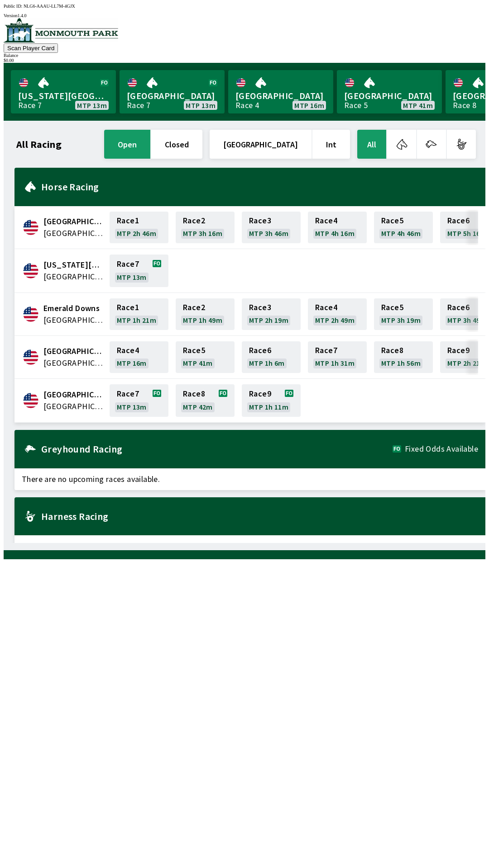  Describe the element at coordinates (202, 320) in the screenshot. I see `span: MTP 1h 49m` at that location.